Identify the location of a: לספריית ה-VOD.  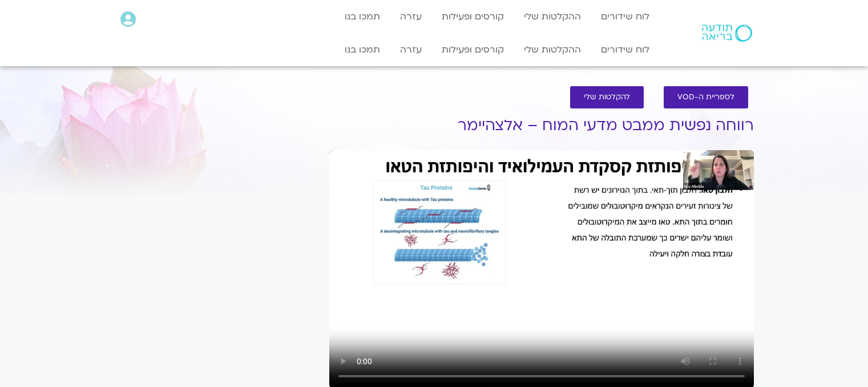
(706, 97).